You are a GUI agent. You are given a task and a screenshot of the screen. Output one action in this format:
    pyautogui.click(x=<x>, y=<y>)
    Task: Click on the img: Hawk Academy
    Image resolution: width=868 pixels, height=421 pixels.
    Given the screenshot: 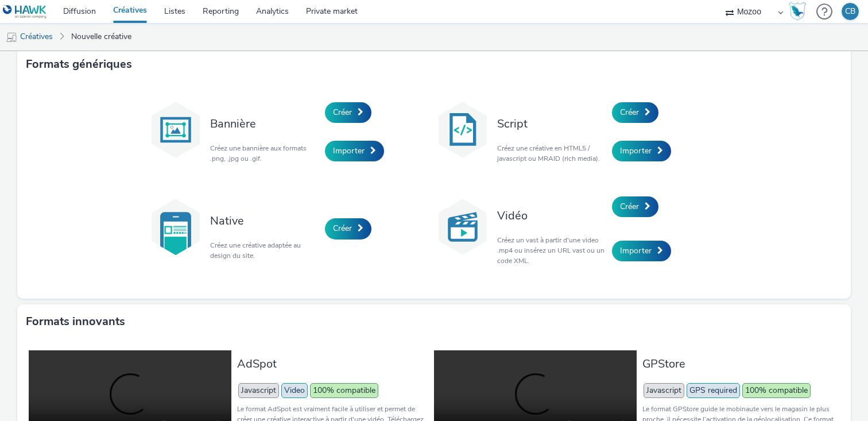 What is the action you would take?
    pyautogui.click(x=797, y=11)
    